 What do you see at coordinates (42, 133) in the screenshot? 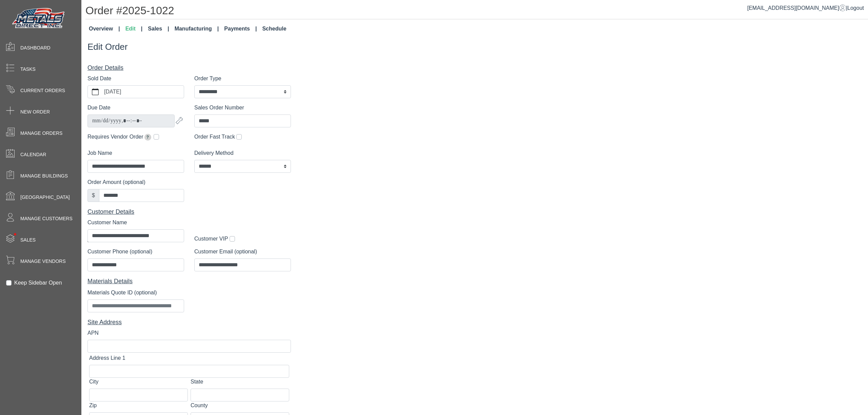
I see `span: Manage Orders` at bounding box center [42, 133].